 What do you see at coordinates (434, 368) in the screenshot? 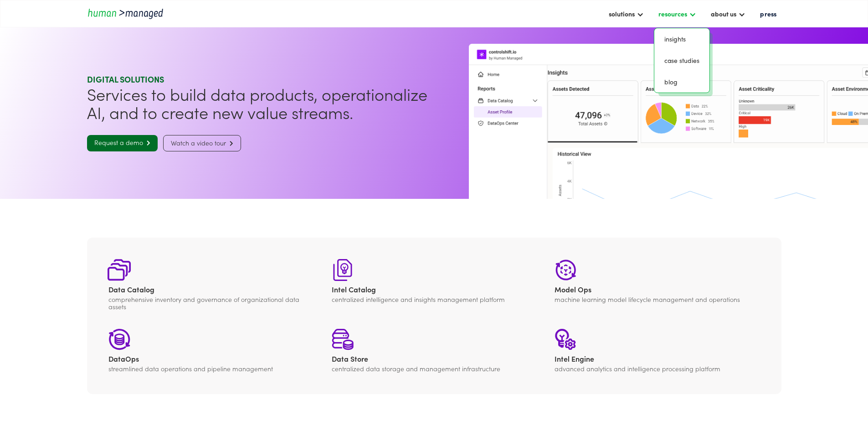
I see `div: centralized data storage and management infrastructure` at bounding box center [434, 368].